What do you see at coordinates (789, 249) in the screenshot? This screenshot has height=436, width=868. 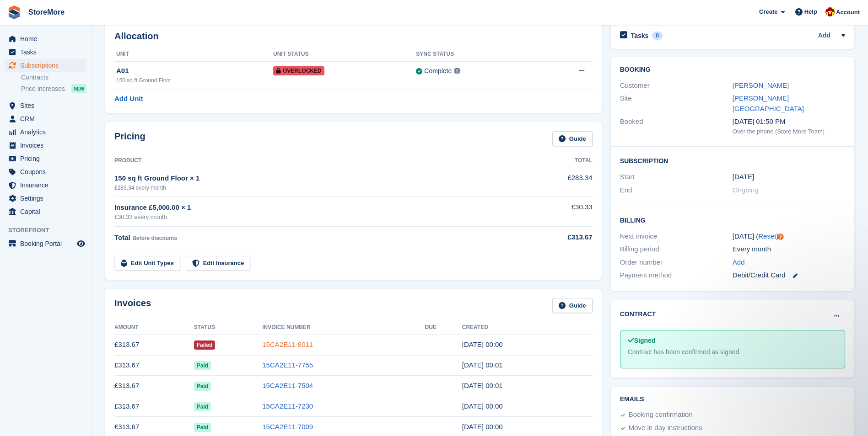 I see `div: Every month` at bounding box center [789, 249].